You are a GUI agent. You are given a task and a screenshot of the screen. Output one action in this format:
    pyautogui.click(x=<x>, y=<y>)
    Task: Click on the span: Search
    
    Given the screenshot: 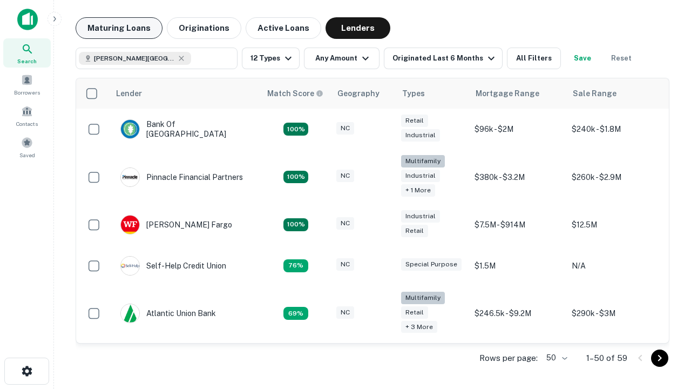 What is the action you would take?
    pyautogui.click(x=27, y=61)
    